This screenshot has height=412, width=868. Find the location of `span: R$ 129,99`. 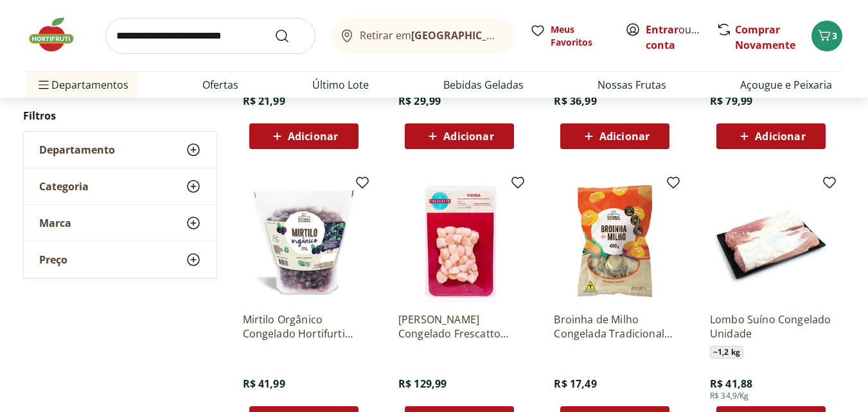

span: R$ 129,99 is located at coordinates (422, 384).